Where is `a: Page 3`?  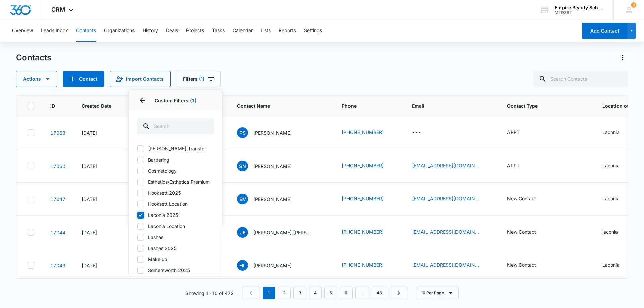
a: Page 3 is located at coordinates (300, 293).